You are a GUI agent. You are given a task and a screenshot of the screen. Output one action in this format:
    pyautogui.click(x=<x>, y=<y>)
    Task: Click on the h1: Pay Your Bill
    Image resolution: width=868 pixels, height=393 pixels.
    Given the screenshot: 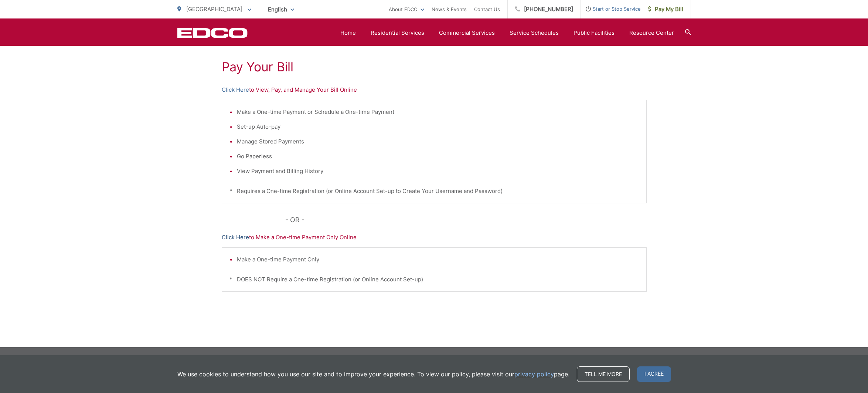 What is the action you would take?
    pyautogui.click(x=434, y=67)
    